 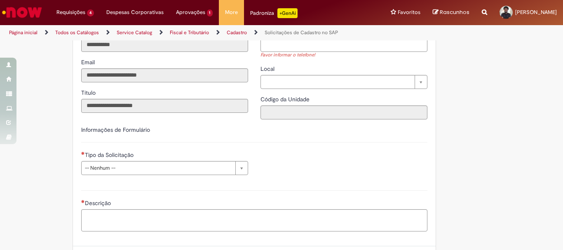 What do you see at coordinates (254, 221) in the screenshot?
I see `textarea: Descrição` at bounding box center [254, 221].